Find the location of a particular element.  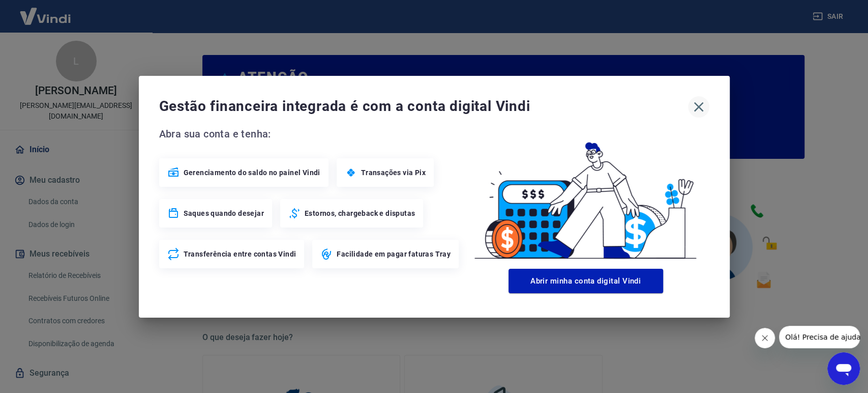

span: Saques quando desejar is located at coordinates (224, 213).